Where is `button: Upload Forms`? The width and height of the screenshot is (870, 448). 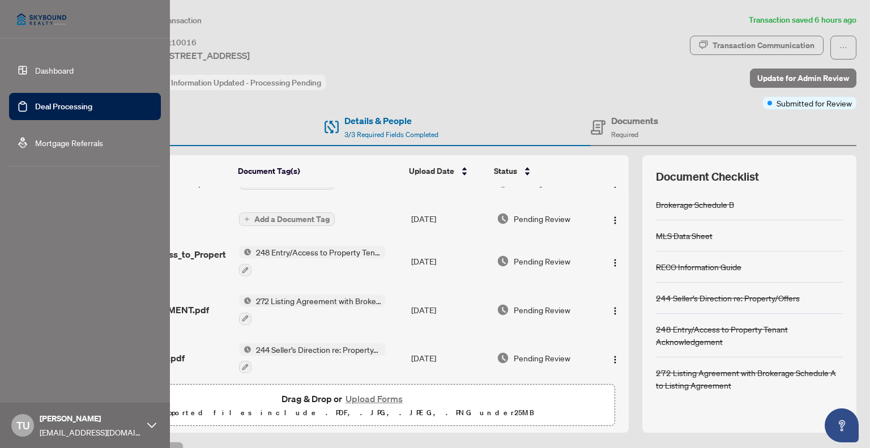
button: Upload Forms is located at coordinates (374, 399).